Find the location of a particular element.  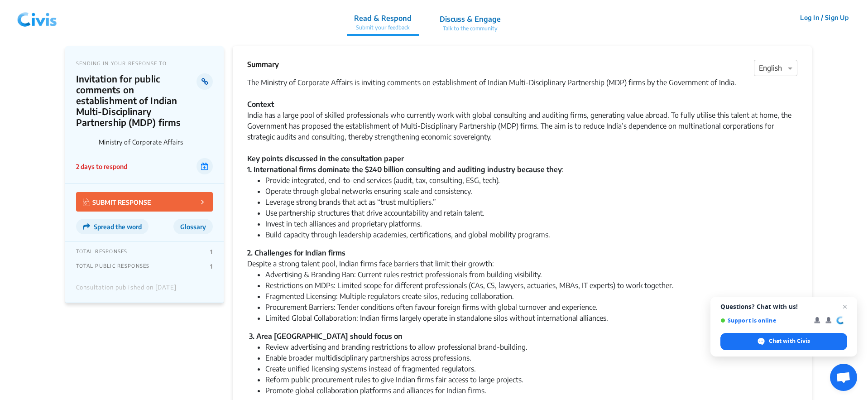

p: SENDING IN YOUR RESPONSE TO is located at coordinates (144, 63).